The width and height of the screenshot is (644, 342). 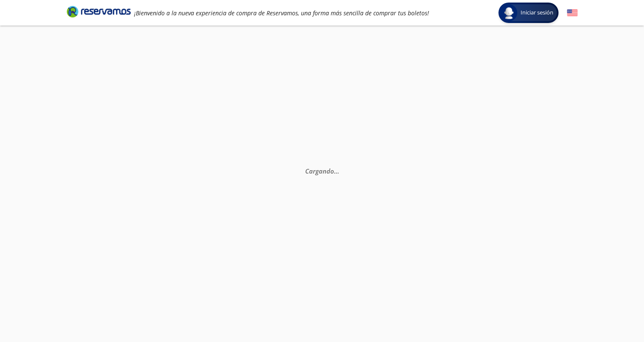 What do you see at coordinates (322, 171) in the screenshot?
I see `em: Cargando` at bounding box center [322, 171].